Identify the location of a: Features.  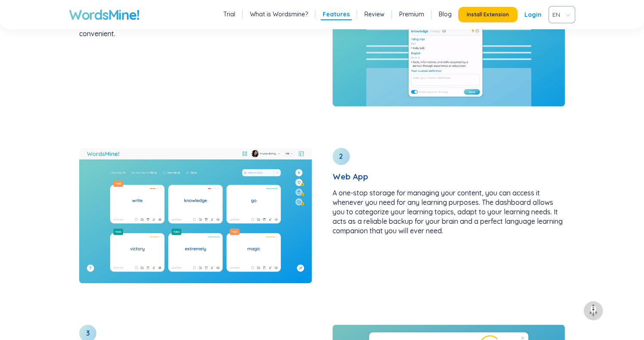
(336, 14).